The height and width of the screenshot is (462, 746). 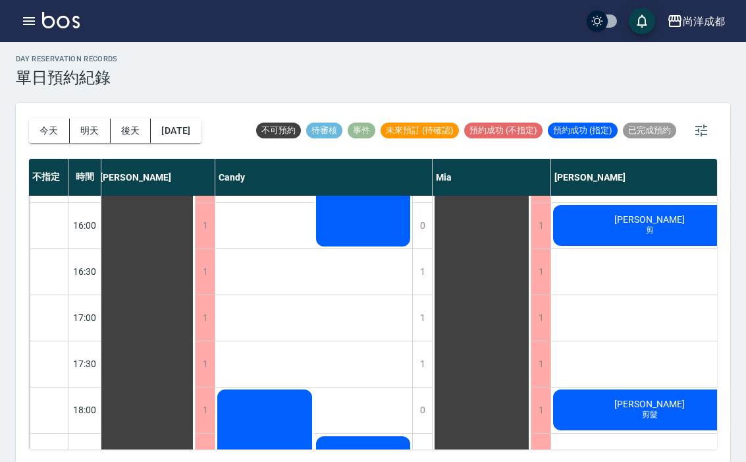 I want to click on span: 待審核, so click(x=324, y=130).